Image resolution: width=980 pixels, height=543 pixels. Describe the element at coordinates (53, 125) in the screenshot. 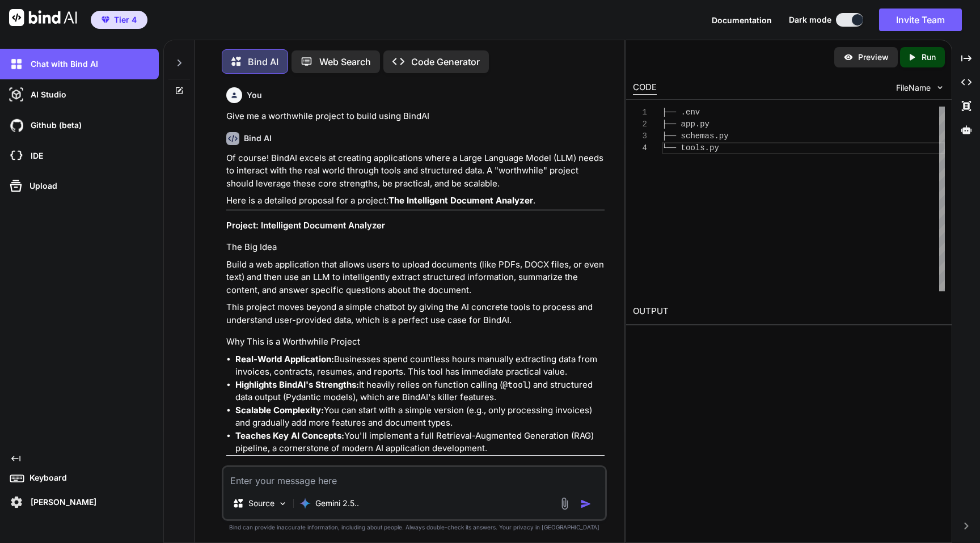

I see `p: Github (beta)` at that location.